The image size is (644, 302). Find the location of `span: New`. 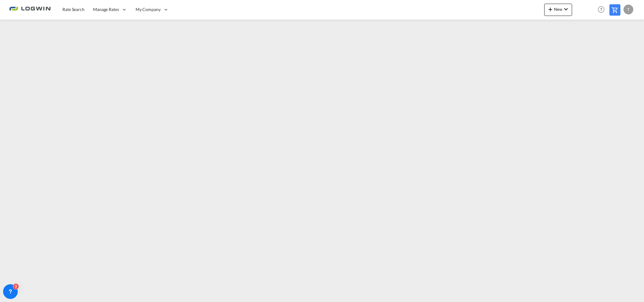

span: New is located at coordinates (558, 9).